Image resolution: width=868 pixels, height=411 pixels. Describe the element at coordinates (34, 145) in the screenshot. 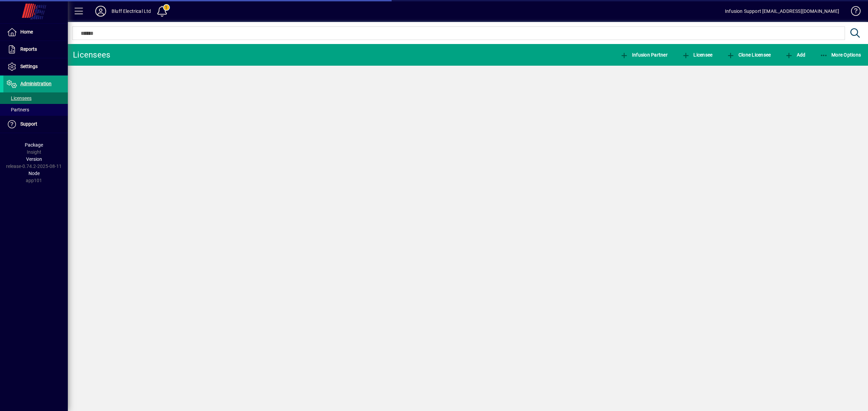

I see `span: Package` at that location.